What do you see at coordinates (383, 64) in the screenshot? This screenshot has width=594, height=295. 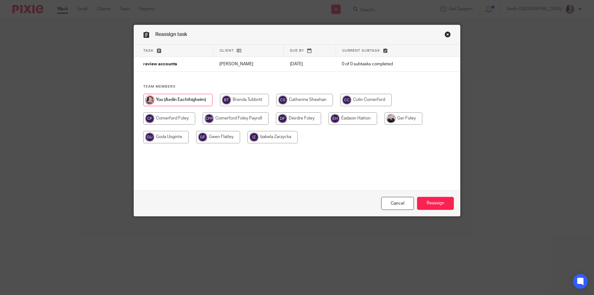 I see `td: 0 of 0 subtasks completed` at bounding box center [383, 64].